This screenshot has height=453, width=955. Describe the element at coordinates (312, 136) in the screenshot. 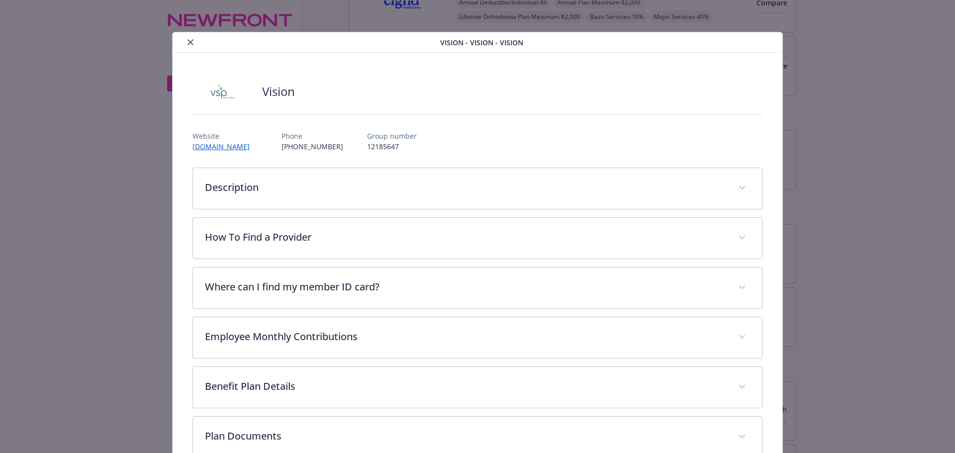

I see `p: Phone` at that location.